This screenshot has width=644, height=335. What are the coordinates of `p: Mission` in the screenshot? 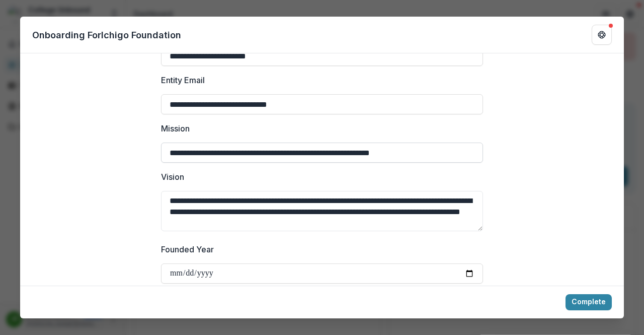 It's located at (175, 128).